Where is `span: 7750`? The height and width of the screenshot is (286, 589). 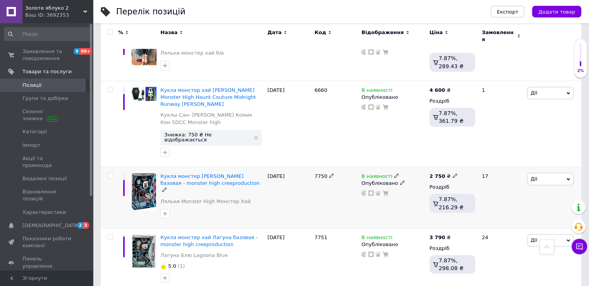 span: 7750 is located at coordinates (321, 176).